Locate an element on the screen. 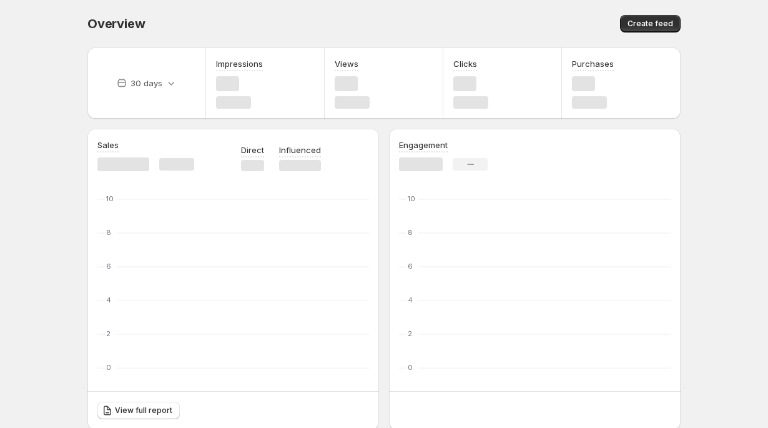  h3: Clicks is located at coordinates (465, 64).